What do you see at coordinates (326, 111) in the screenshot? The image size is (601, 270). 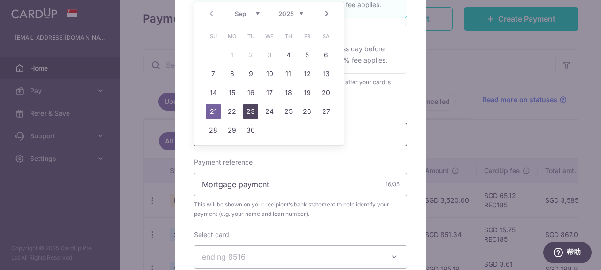 I see `a: 27` at bounding box center [326, 111].